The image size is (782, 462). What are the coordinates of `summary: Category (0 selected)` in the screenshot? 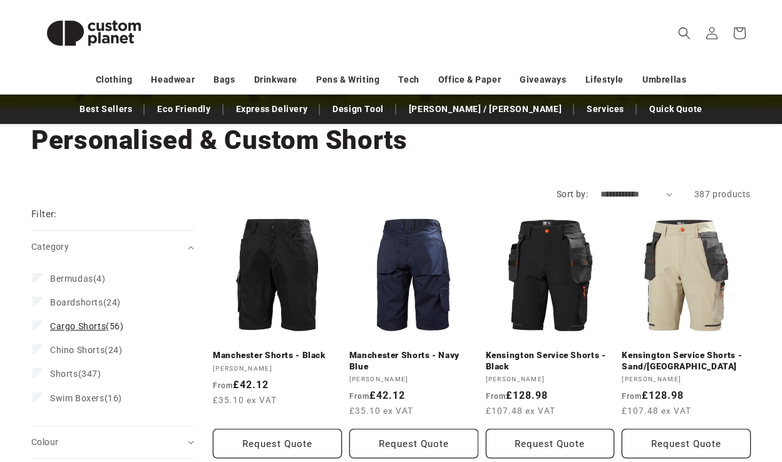 It's located at (113, 247).